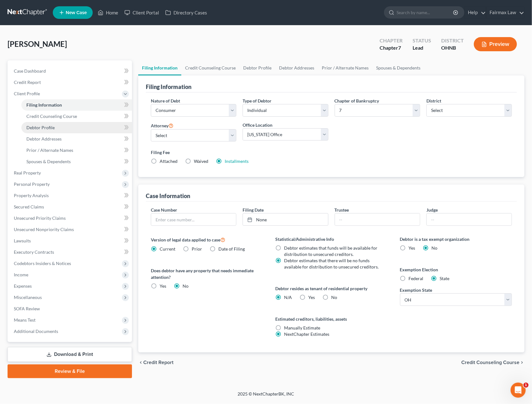 The height and width of the screenshot is (404, 532). What do you see at coordinates (422, 41) in the screenshot?
I see `div: Status` at bounding box center [422, 41].